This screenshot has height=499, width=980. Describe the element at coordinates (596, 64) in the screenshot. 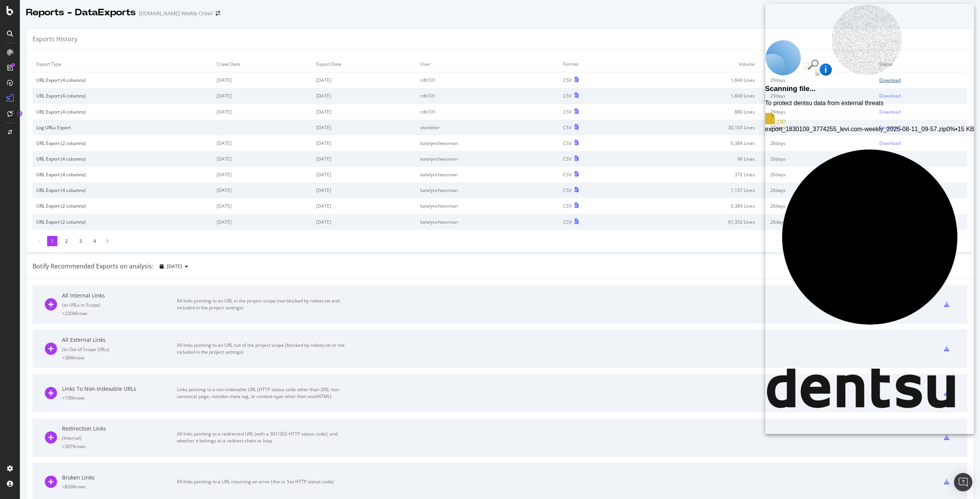

I see `td: Format` at that location.